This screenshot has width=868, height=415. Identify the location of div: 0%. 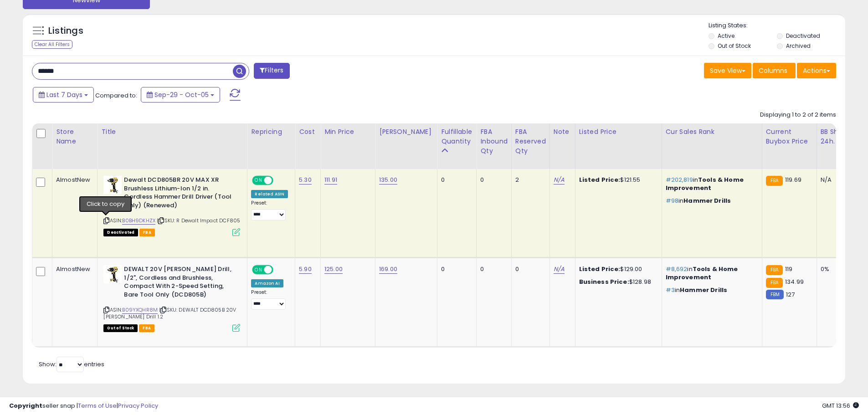
(836, 269).